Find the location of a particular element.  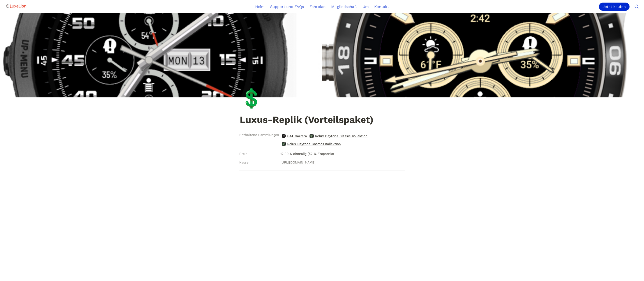

a: Relux Daytona Classic KollektionRelux Daytona Classic Kollektion is located at coordinates (339, 136).